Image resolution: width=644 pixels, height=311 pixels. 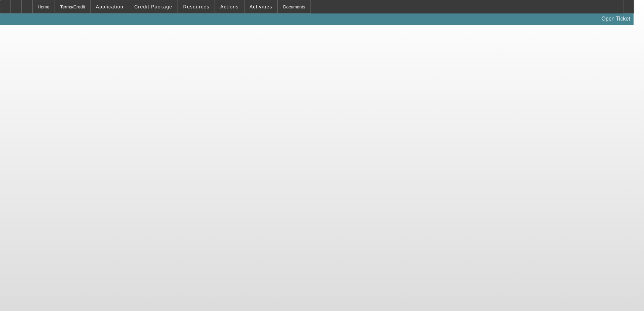 I want to click on span: Activities, so click(x=261, y=7).